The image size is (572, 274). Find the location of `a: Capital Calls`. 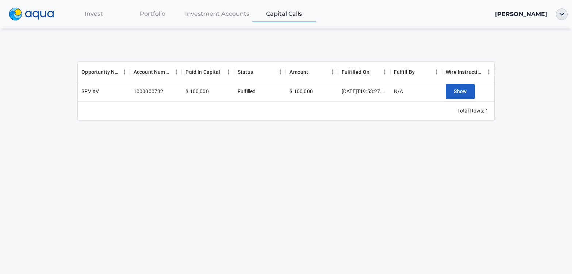

a: Capital Calls is located at coordinates (284, 14).